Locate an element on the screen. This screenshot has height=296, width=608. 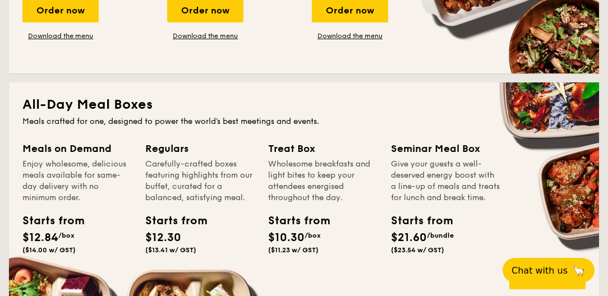
span: ($11.23 w/ GST) is located at coordinates (293, 250).